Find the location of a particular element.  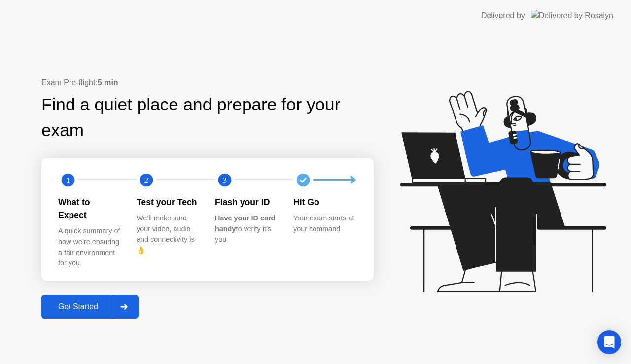

text: 3 is located at coordinates (225, 179).